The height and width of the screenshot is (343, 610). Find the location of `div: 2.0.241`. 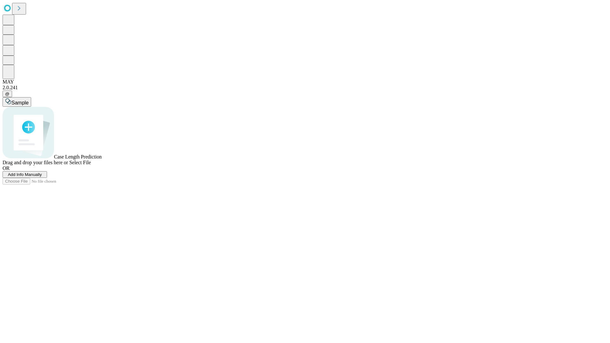

div: 2.0.241 is located at coordinates (305, 88).